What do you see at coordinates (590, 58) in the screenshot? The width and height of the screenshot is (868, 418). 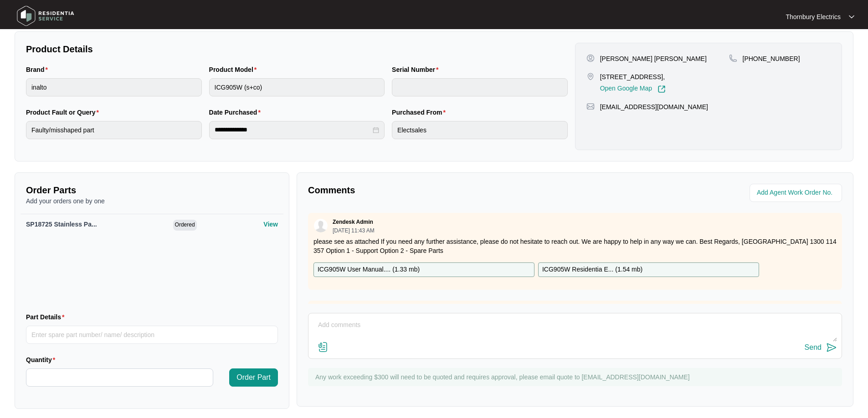 I see `img: user-pin` at bounding box center [590, 58].